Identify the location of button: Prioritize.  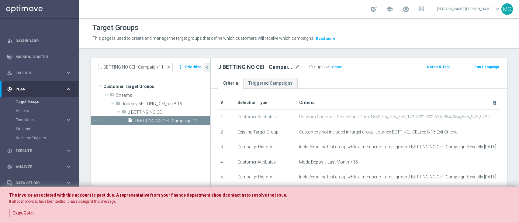
(193, 67).